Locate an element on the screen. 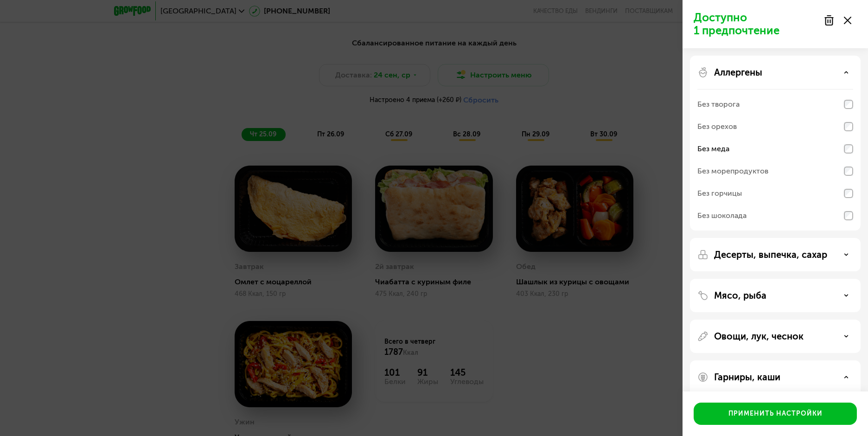 The height and width of the screenshot is (436, 868). p: Гарниры, каши is located at coordinates (747, 377).